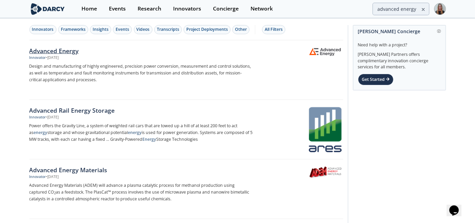  I want to click on button: Videos, so click(143, 29).